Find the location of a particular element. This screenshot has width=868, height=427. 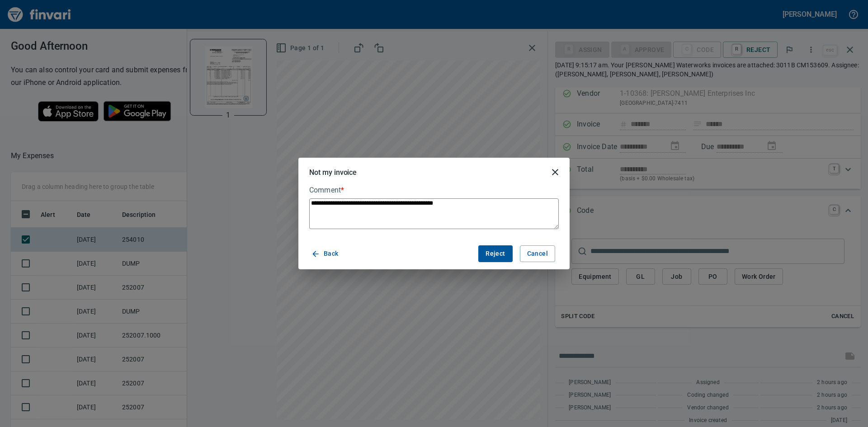

button: Reject is located at coordinates (495, 253).